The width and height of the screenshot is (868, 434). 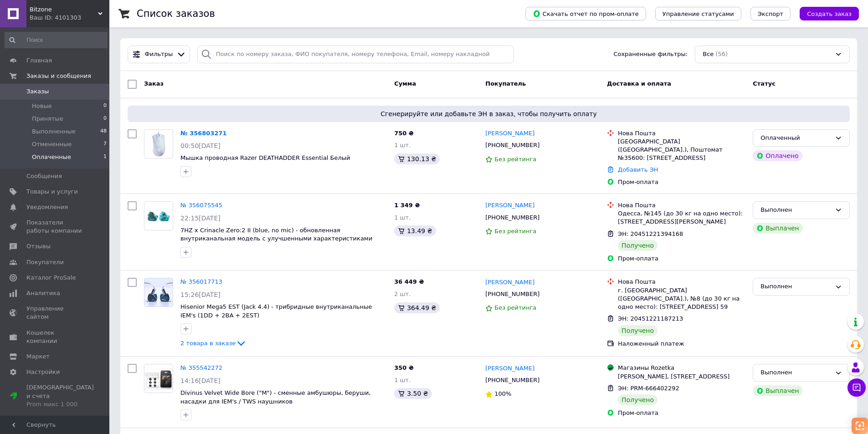 I want to click on span: 1 349 ₴, so click(x=407, y=204).